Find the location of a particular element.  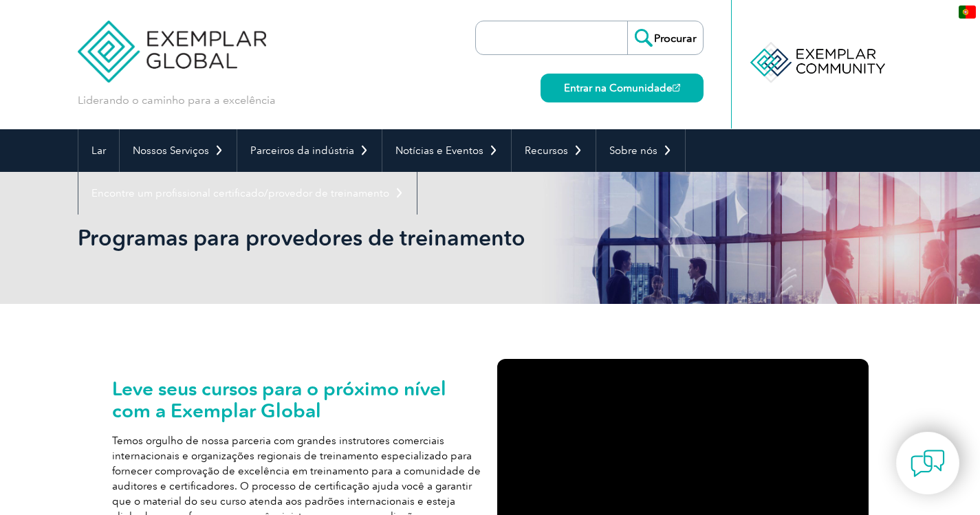

img: pt is located at coordinates (967, 12).